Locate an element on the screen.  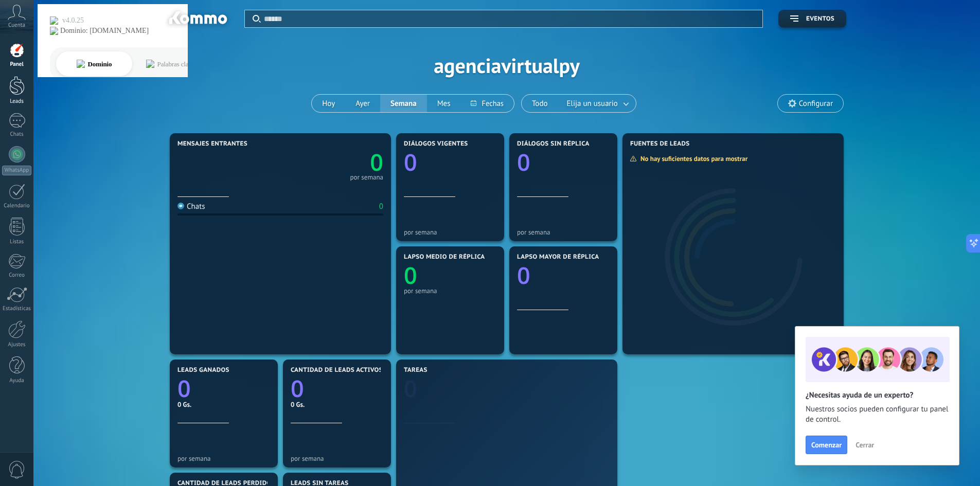
button: Eventos is located at coordinates (812, 19).